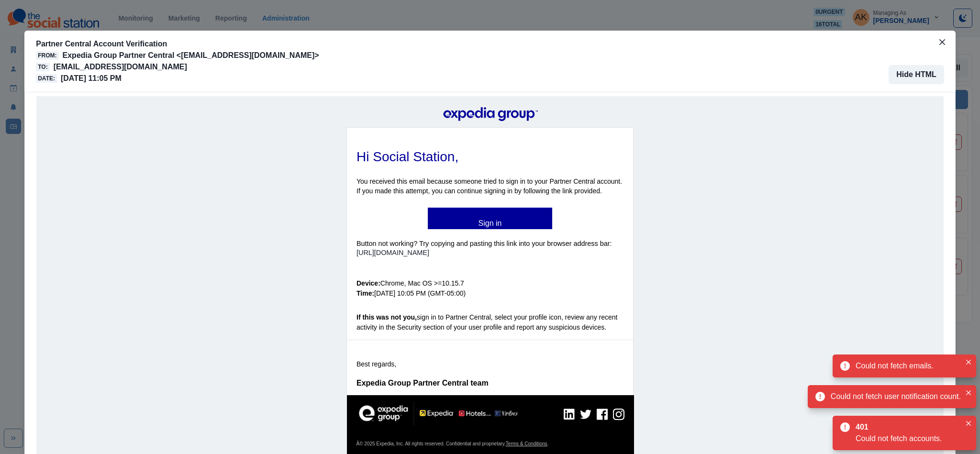 The width and height of the screenshot is (980, 454). Describe the element at coordinates (618, 414) in the screenshot. I see `img: Expedia Instagram` at that location.